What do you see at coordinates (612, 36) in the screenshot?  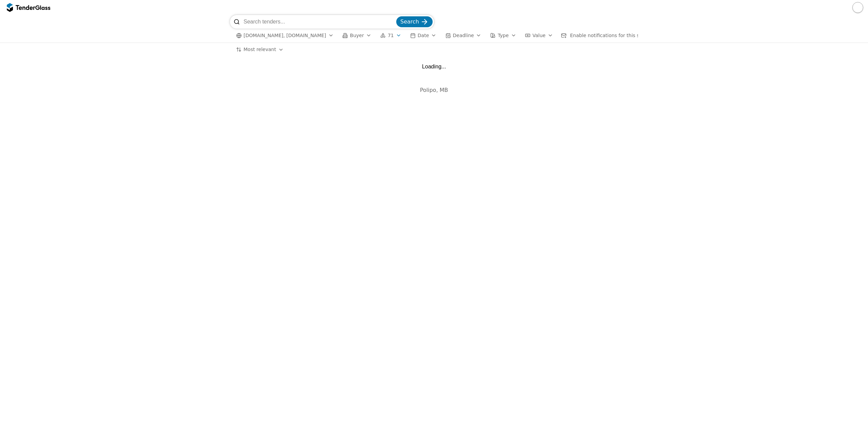 I see `span: Enable notifications for this search` at bounding box center [612, 36].